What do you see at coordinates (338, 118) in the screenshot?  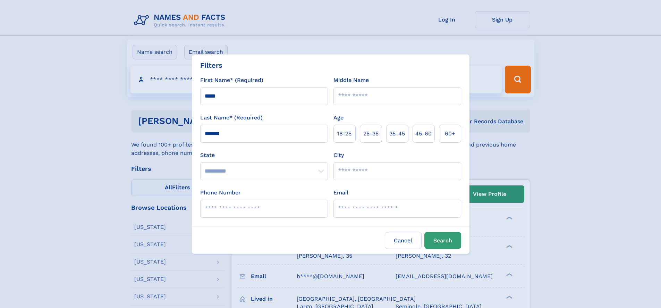 I see `label: Age` at bounding box center [338, 118].